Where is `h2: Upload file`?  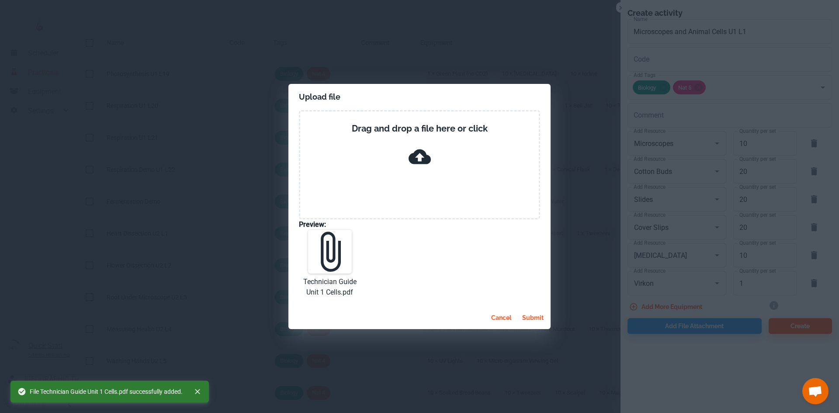
h2: Upload file is located at coordinates (420, 97).